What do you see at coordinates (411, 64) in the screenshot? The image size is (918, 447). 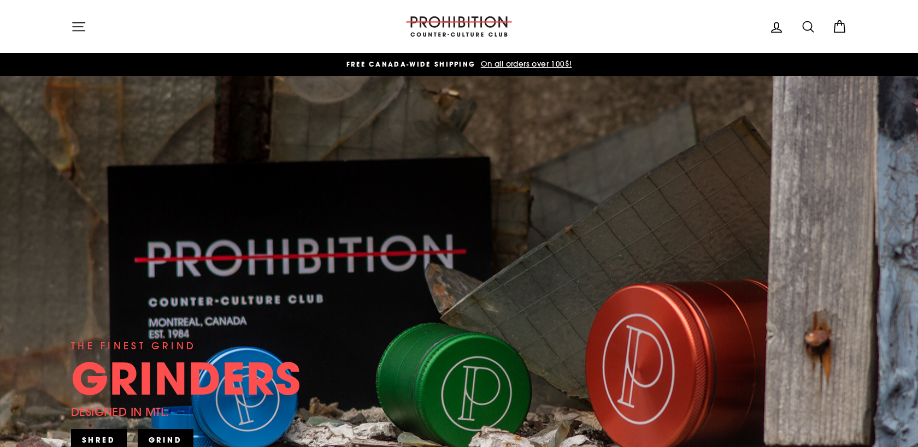 I see `span: FREE CANADA-WIDE SHIPPING` at bounding box center [411, 64].